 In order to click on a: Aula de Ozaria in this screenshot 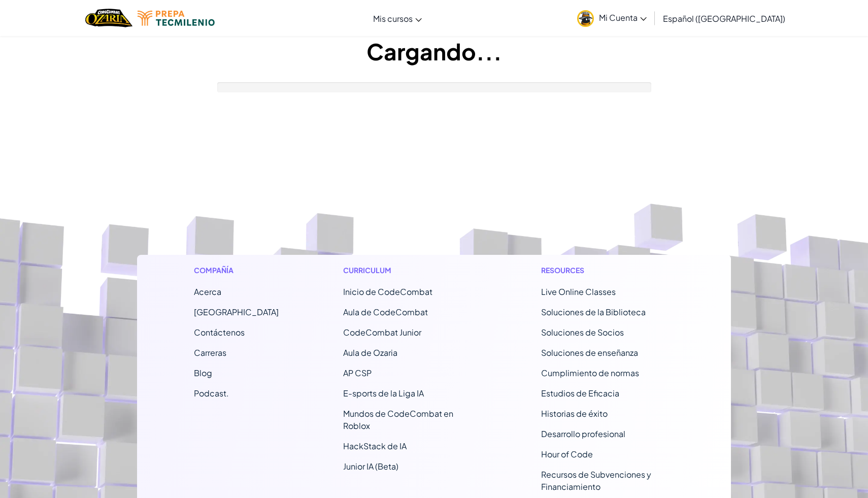, I will do `click(370, 352)`.